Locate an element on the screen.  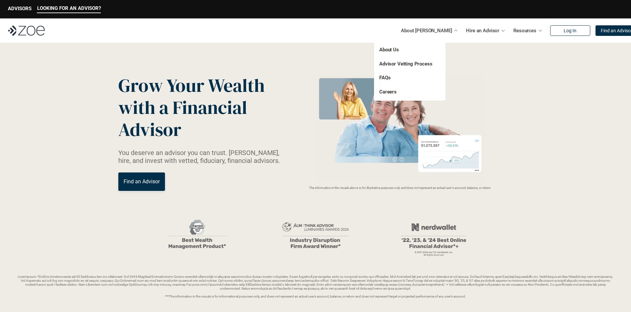
em: The information in the visuals above is for illustrative purposes only and does not represent an ... is located at coordinates (400, 187).